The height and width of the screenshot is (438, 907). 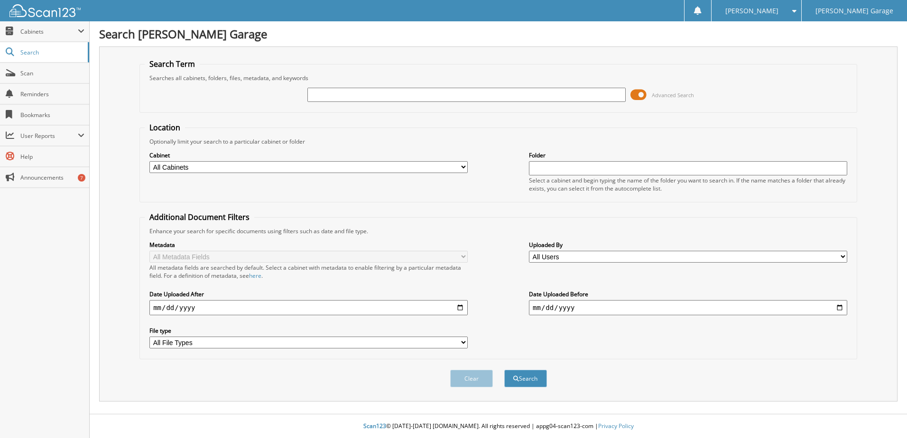 I want to click on label: Cabinet, so click(x=308, y=155).